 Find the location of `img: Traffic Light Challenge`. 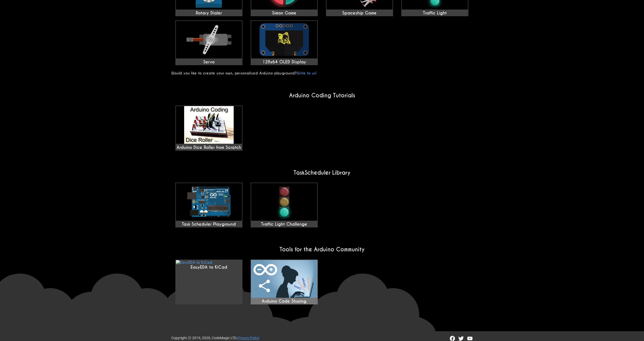

img: Traffic Light Challenge is located at coordinates (284, 202).